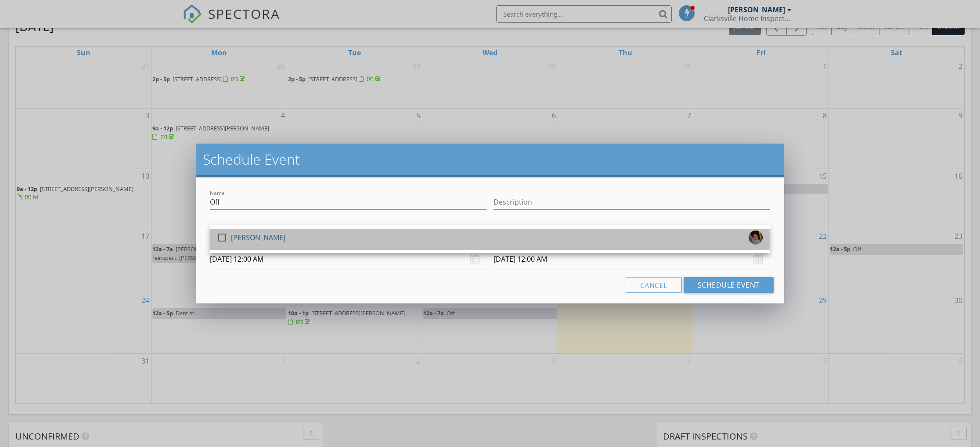 The width and height of the screenshot is (980, 447). I want to click on button: Cancel, so click(654, 285).